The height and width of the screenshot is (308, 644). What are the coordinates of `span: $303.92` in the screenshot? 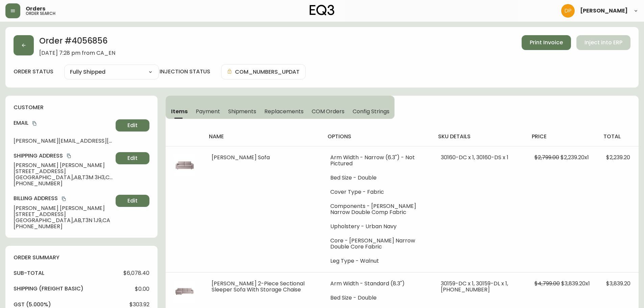 It's located at (139, 305).